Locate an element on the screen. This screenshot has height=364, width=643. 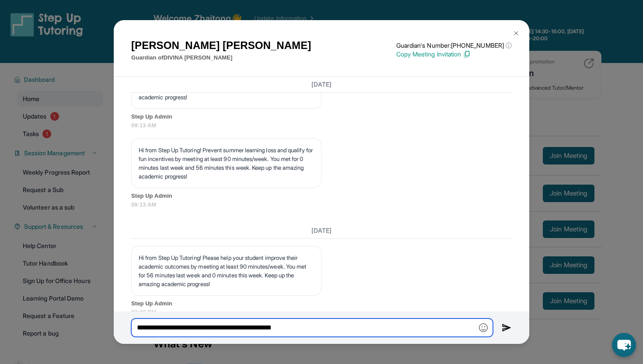
img: Copy Icon is located at coordinates (466, 54).